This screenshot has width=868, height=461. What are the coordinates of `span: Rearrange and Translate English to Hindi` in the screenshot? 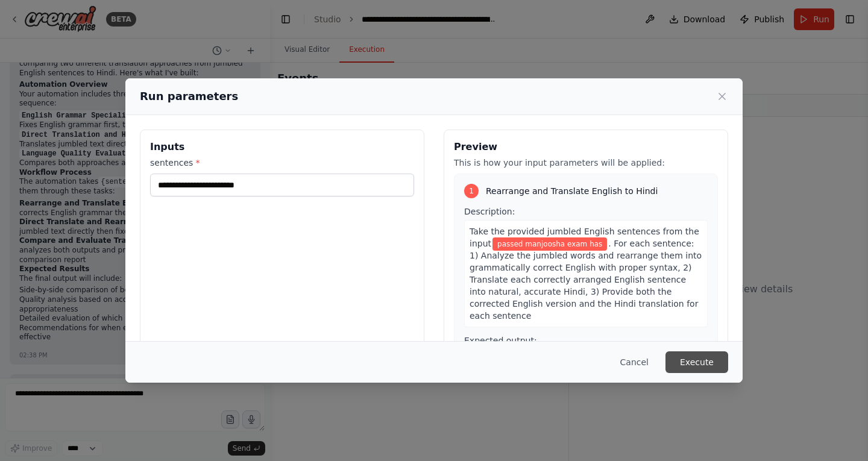 It's located at (571, 191).